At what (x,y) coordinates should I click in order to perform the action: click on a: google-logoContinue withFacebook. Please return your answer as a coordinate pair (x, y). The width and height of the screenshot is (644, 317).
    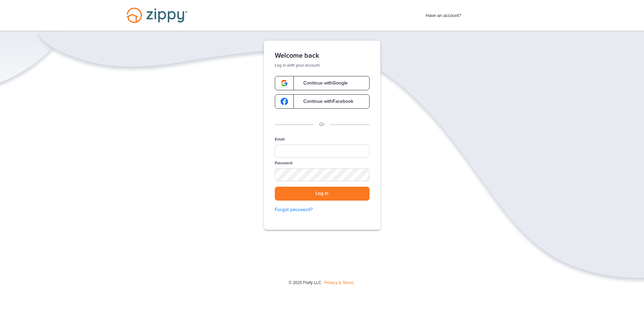
    Looking at the image, I should click on (322, 101).